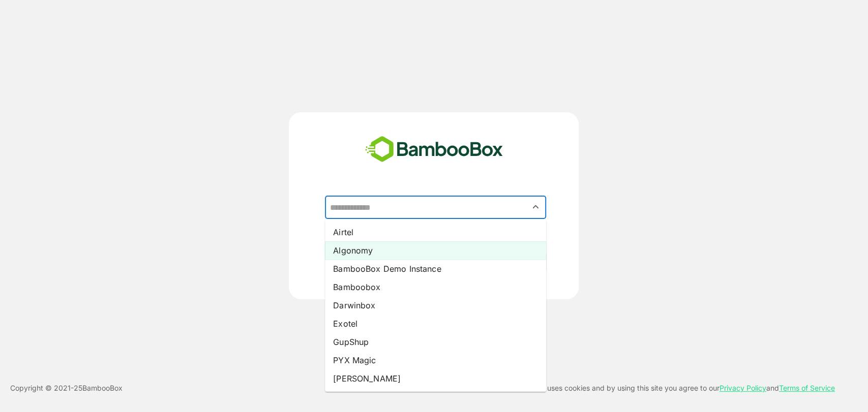 This screenshot has height=412, width=868. What do you see at coordinates (743, 388) in the screenshot?
I see `a: Privacy Policy` at bounding box center [743, 388].